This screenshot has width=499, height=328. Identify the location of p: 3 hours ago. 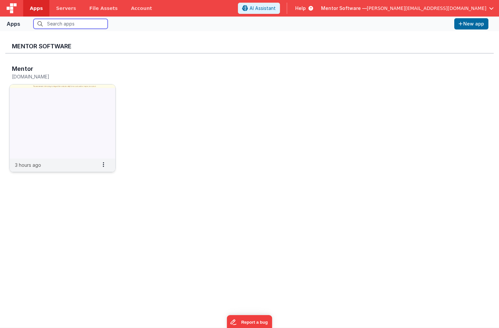
(28, 165).